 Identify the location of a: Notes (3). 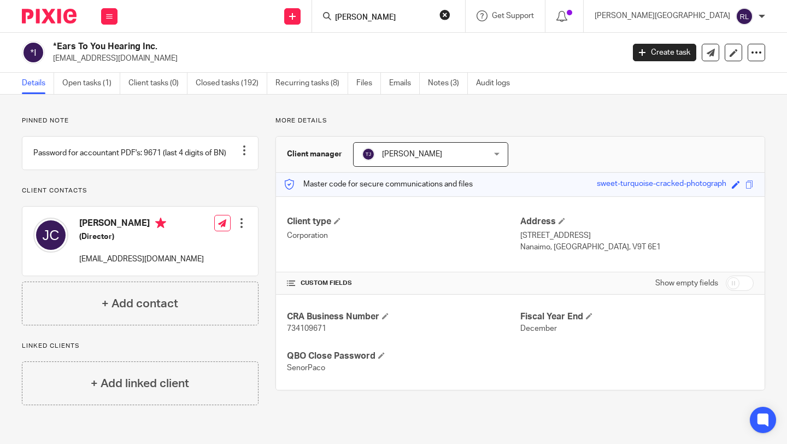
(448, 83).